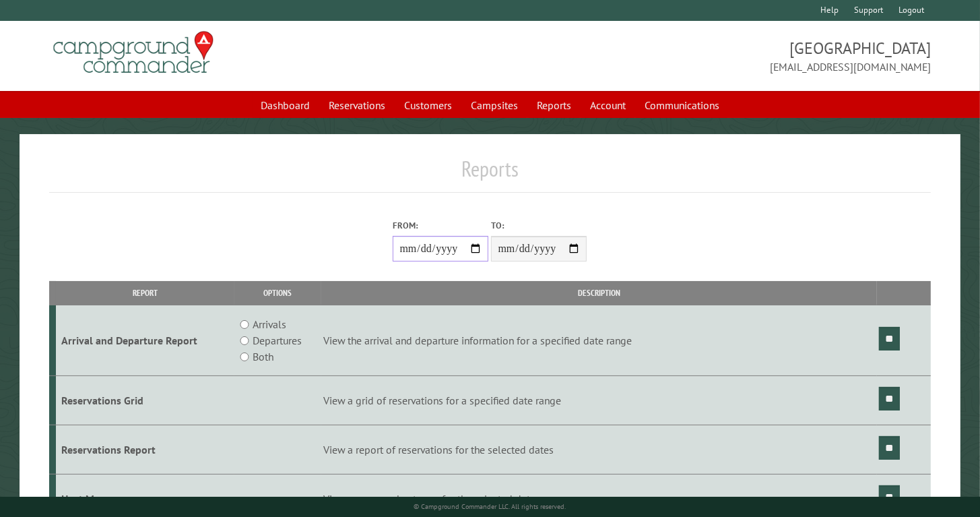 Image resolution: width=980 pixels, height=517 pixels. What do you see at coordinates (495, 106) in the screenshot?
I see `a: Campsites` at bounding box center [495, 106].